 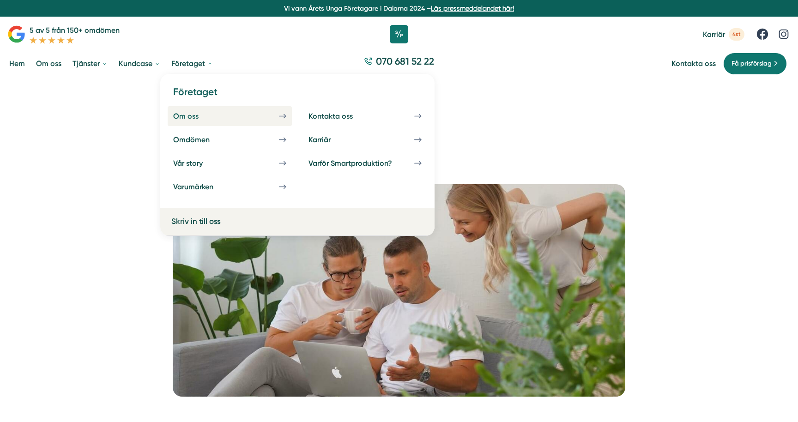 What do you see at coordinates (361, 163) in the screenshot?
I see `div: Varför Smartproduktion?` at bounding box center [361, 163].